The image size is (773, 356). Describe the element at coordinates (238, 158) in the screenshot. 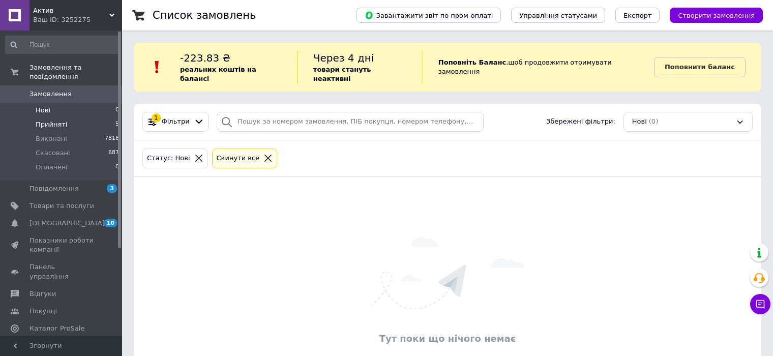

I see `div: Cкинути все` at that location.